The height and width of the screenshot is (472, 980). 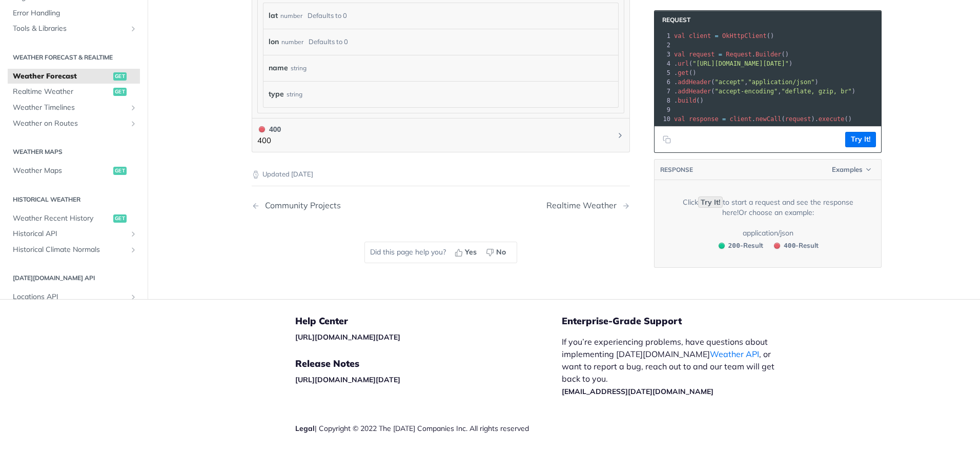 What do you see at coordinates (74, 170) in the screenshot?
I see `a: Weather Mapsget` at bounding box center [74, 170].